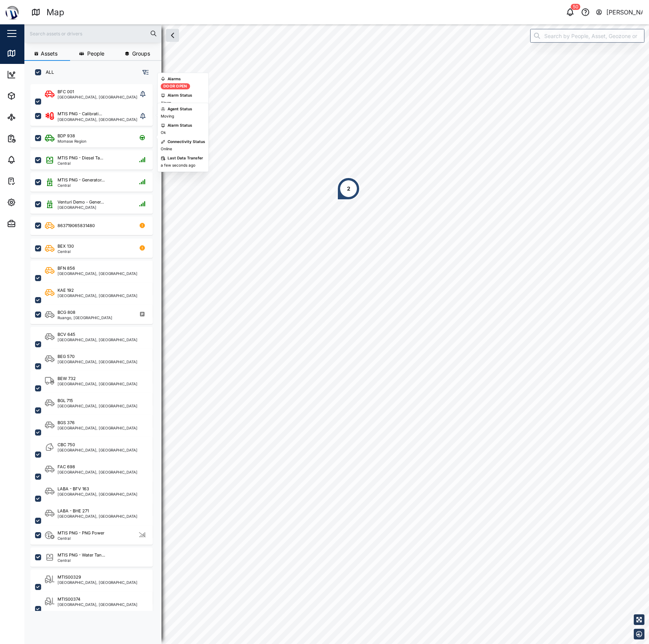  What do you see at coordinates (73, 489) in the screenshot?
I see `div: LABA - BFV 163` at bounding box center [73, 489].